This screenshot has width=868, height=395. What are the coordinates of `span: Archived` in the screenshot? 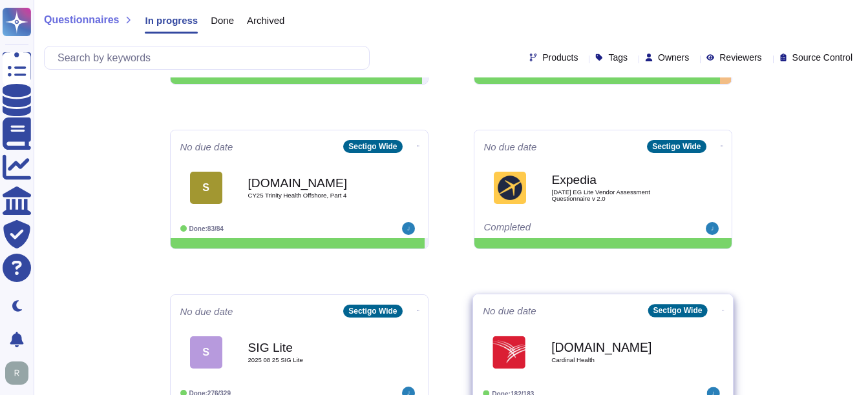 It's located at (266, 20).